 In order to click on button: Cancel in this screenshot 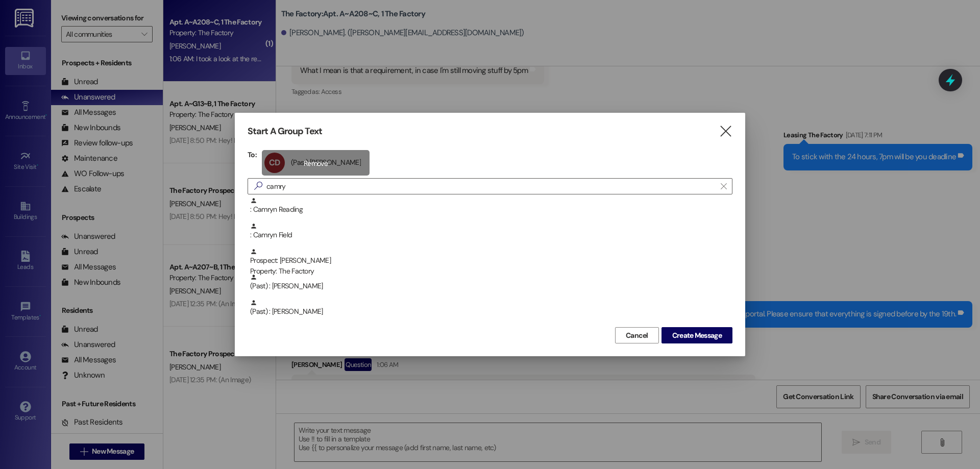, I will do `click(637, 335)`.